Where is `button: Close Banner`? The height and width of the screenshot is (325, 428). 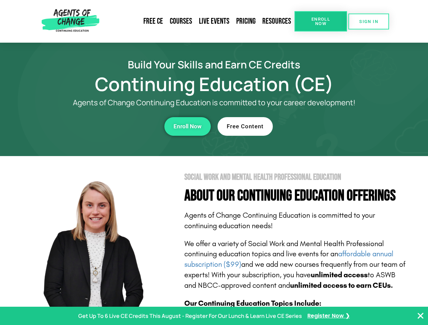
button: Close Banner is located at coordinates (420, 316).